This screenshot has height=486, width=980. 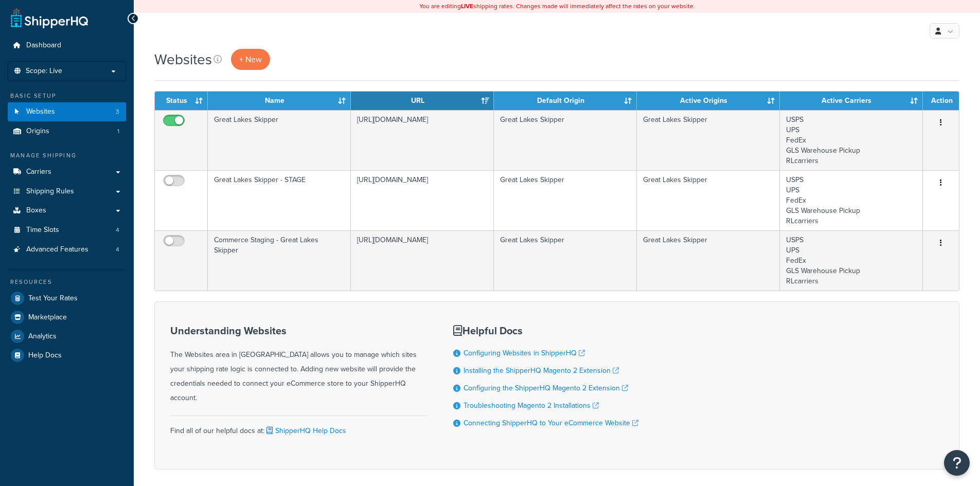 What do you see at coordinates (67, 95) in the screenshot?
I see `div: Basic Setup` at bounding box center [67, 95].